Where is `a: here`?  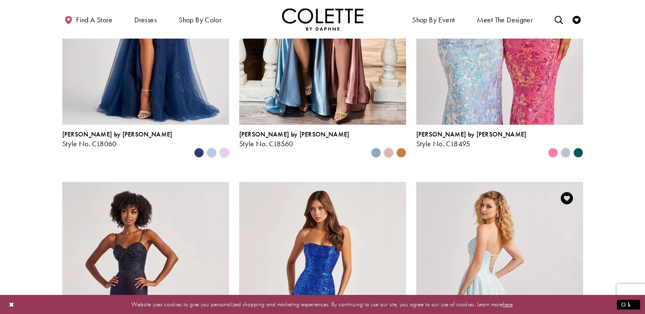 a: here is located at coordinates (507, 305).